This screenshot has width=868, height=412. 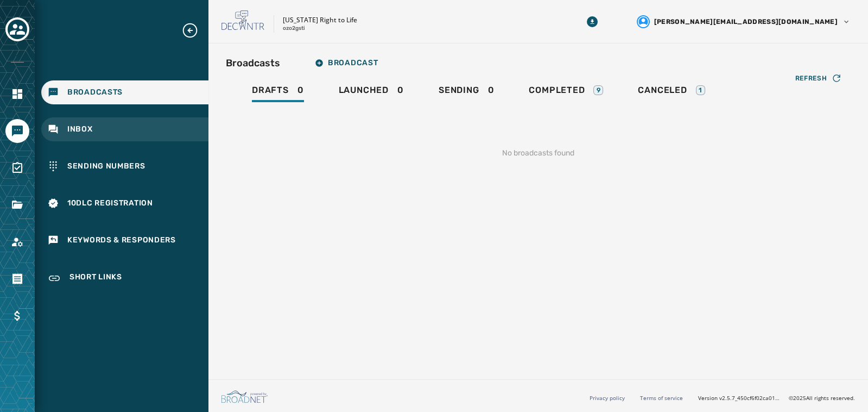 I want to click on a: Completed9, so click(x=566, y=92).